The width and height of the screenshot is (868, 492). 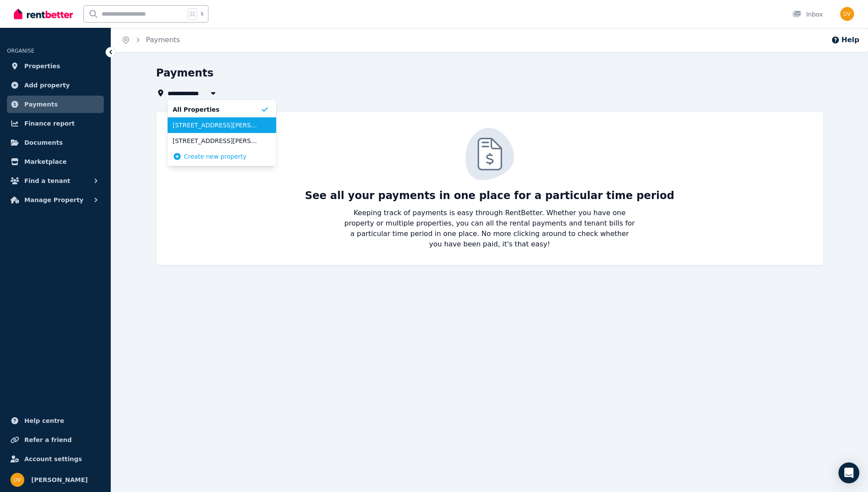 What do you see at coordinates (215, 156) in the screenshot?
I see `span: Create new property` at bounding box center [215, 156].